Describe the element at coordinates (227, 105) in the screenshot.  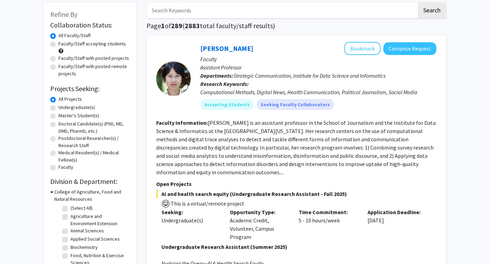
I see `mat-chip: Accepting Students` at that location.